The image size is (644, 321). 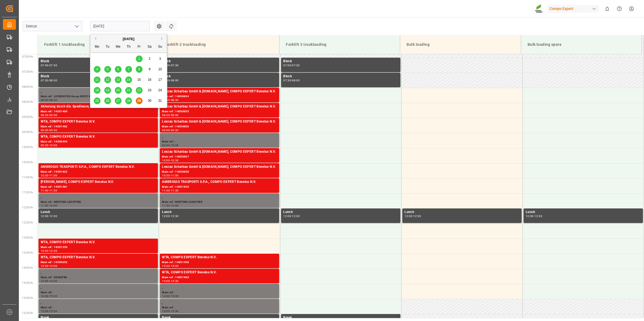 What do you see at coordinates (607, 9) in the screenshot?
I see `button: show 0 new notifications` at bounding box center [607, 9].